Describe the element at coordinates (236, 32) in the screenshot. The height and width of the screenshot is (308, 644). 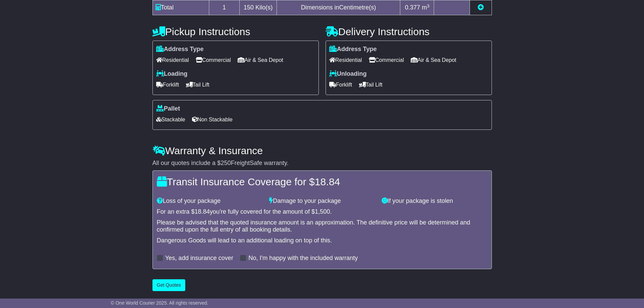
I see `h4: Pickup Instructions` at that location.